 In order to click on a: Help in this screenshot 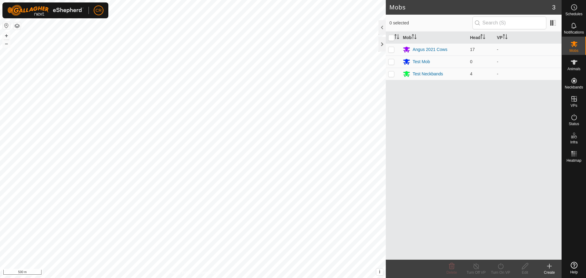, I will do `click(574, 268)`.